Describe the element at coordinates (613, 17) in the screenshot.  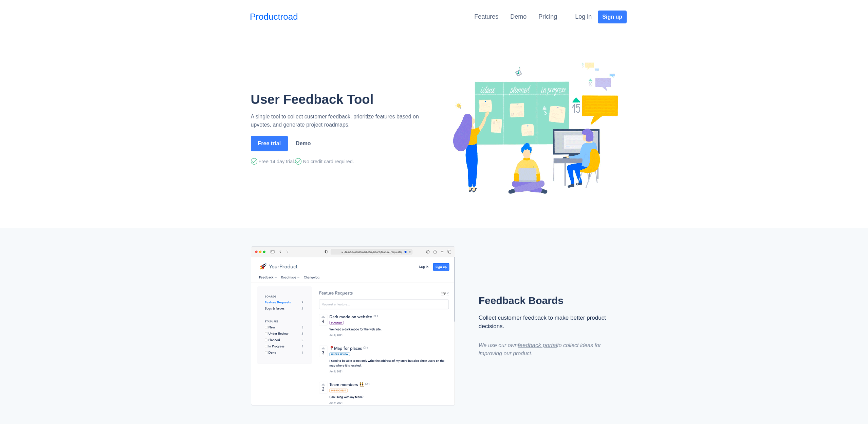
I see `button: Sign up` at that location.